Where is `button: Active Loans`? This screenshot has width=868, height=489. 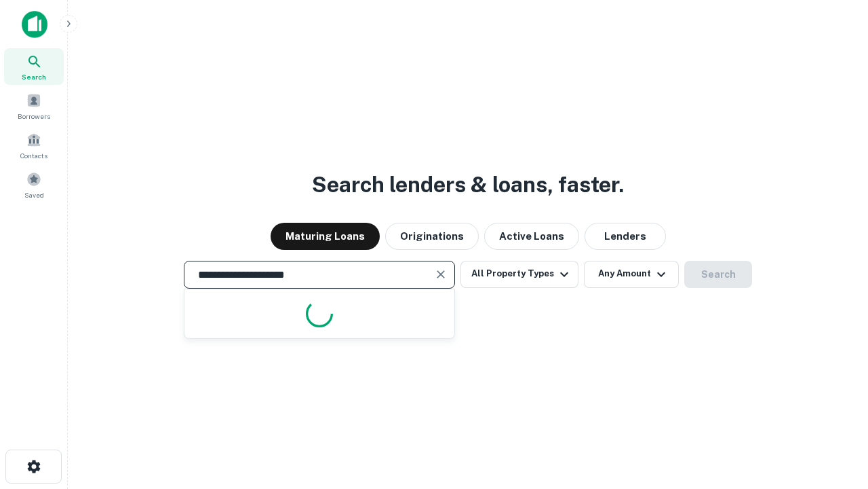 button: Active Loans is located at coordinates (531, 237).